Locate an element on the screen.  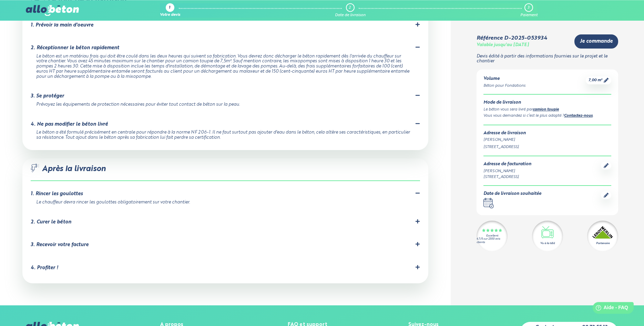
div: Partenaire is located at coordinates (603, 243).